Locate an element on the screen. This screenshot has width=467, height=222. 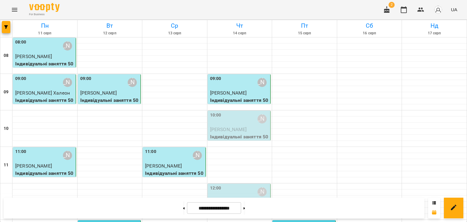
span: 2 is located at coordinates (392, 5).